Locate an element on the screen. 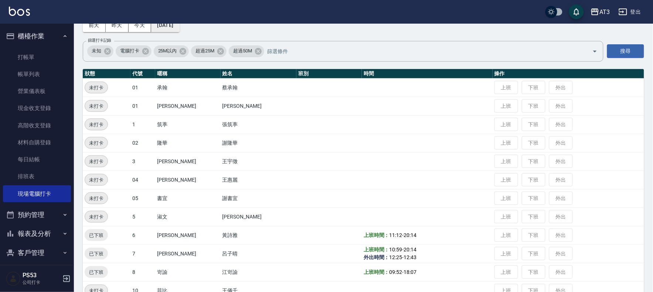  td: 承翰 is located at coordinates (188, 88).